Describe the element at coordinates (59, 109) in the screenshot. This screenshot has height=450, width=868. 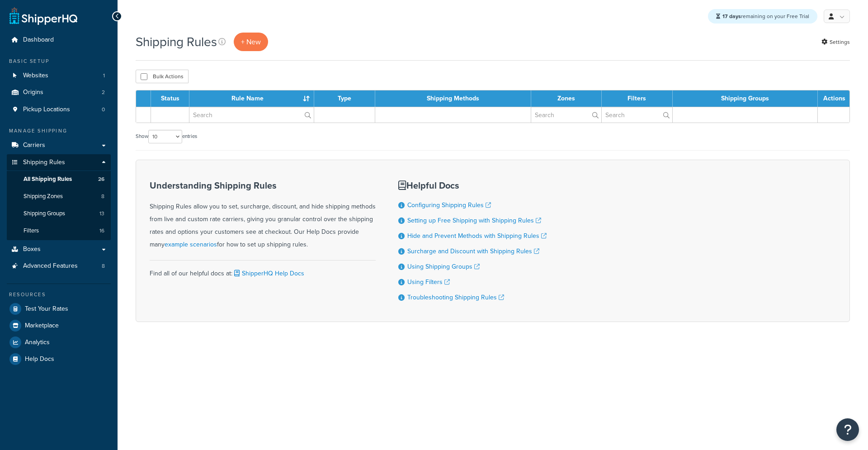
I see `li: Pickup Locations` at that location.